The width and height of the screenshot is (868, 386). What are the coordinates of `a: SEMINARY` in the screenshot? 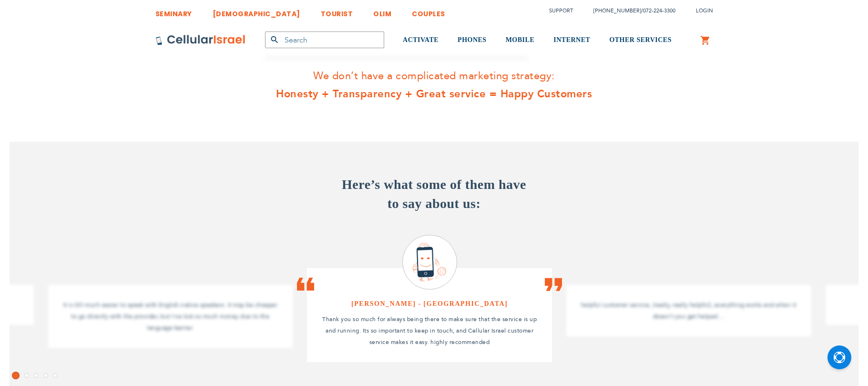 It's located at (173, 11).